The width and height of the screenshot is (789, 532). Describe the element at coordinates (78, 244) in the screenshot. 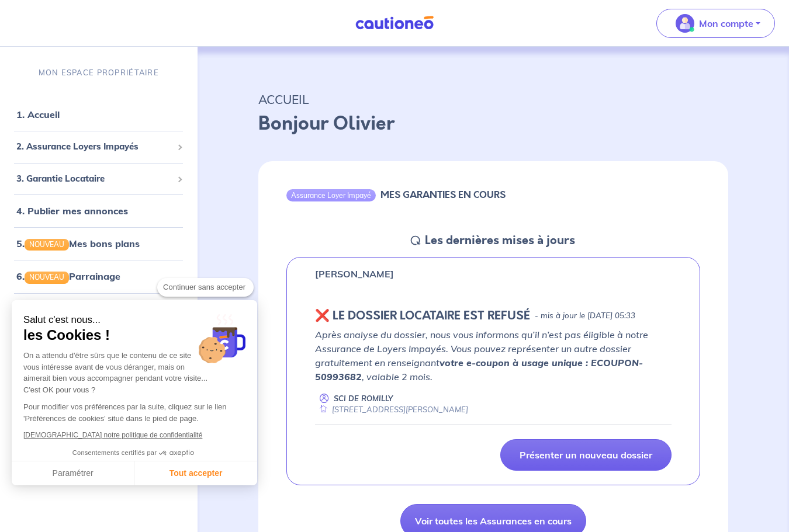

I see `a: 5.NOUVEAUMes bons plans` at that location.